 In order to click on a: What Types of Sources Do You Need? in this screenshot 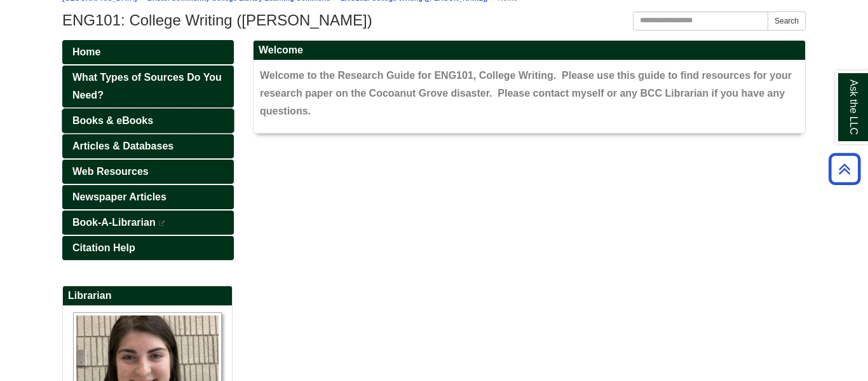, I will do `click(148, 86)`.